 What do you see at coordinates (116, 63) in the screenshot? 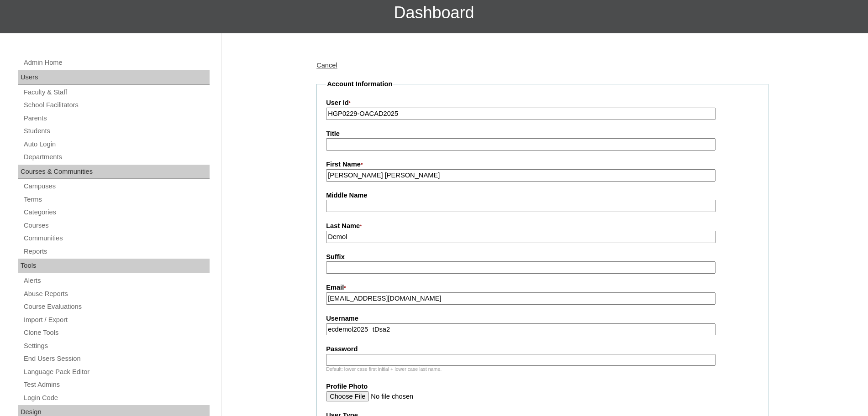
I see `a: Admin Home` at bounding box center [116, 63].